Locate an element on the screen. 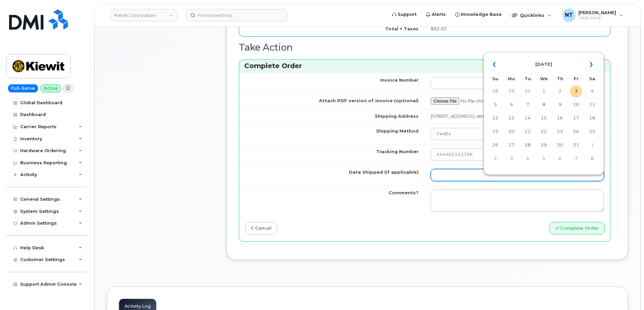  td: 25 is located at coordinates (592, 132).